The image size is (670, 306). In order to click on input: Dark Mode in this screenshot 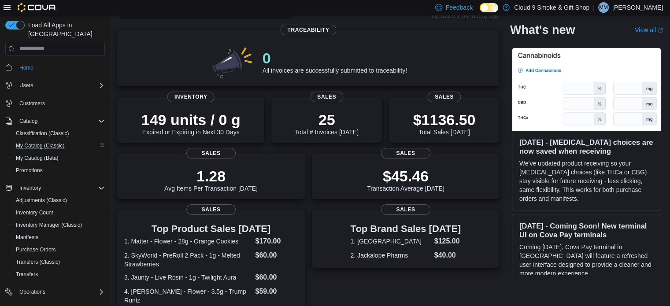, I will do `click(489, 7)`.